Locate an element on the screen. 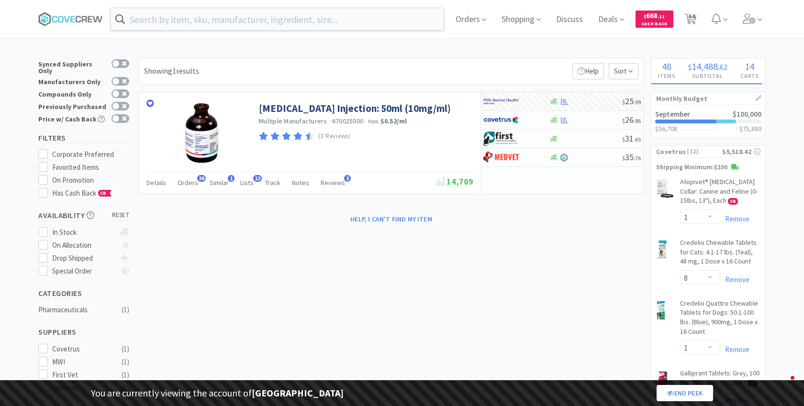 This screenshot has width=804, height=406. span: Reviews is located at coordinates (332, 183).